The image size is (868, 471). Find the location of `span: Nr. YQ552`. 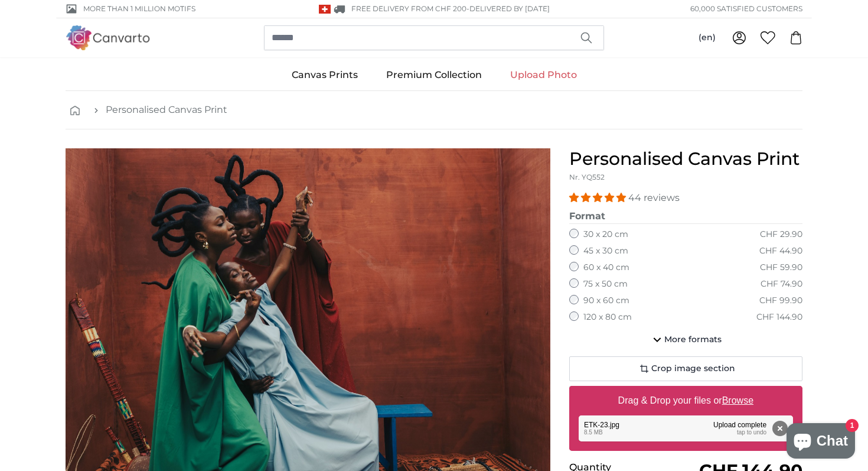

span: Nr. YQ552 is located at coordinates (586, 177).